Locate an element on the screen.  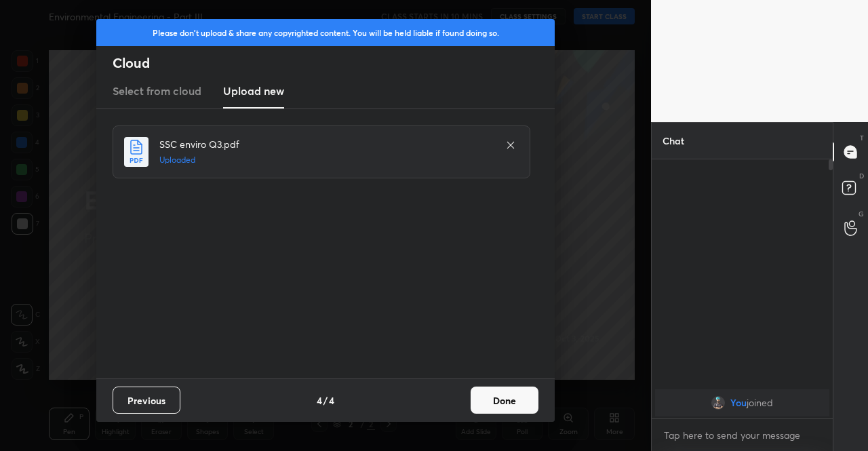
h2: Cloud is located at coordinates (333, 63).